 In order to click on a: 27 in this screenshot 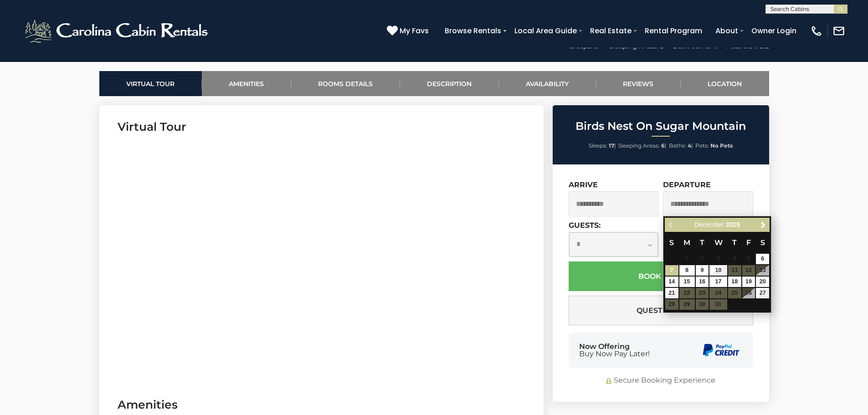, I will do `click(762, 293)`.